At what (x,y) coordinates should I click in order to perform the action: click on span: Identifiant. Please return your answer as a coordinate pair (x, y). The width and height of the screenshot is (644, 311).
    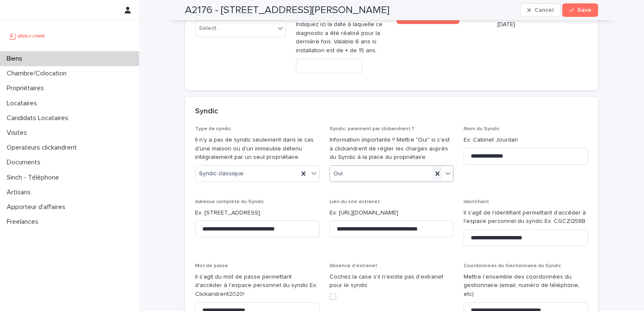
    Looking at the image, I should click on (476, 202).